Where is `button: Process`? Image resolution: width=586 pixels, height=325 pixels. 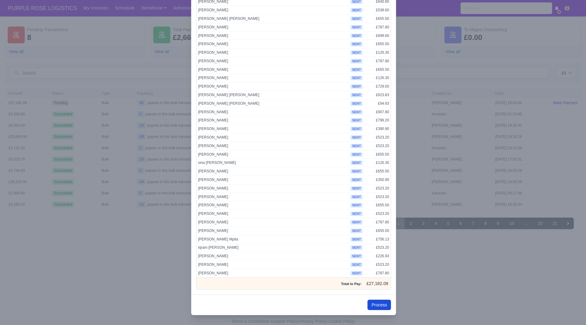 button: Process is located at coordinates (379, 305).